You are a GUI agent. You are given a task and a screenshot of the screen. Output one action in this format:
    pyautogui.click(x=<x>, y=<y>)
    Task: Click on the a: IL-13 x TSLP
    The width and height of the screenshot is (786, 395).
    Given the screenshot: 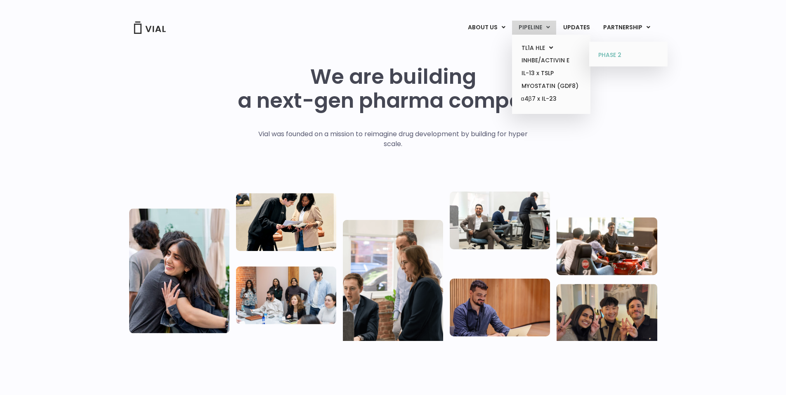 What is the action you would take?
    pyautogui.click(x=551, y=73)
    